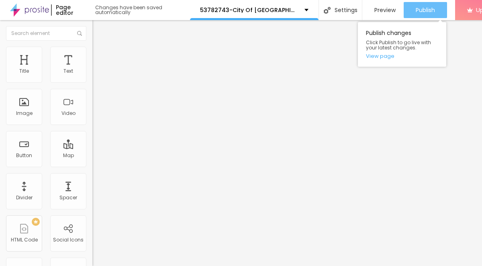 The width and height of the screenshot is (482, 266). I want to click on div: Map, so click(68, 155).